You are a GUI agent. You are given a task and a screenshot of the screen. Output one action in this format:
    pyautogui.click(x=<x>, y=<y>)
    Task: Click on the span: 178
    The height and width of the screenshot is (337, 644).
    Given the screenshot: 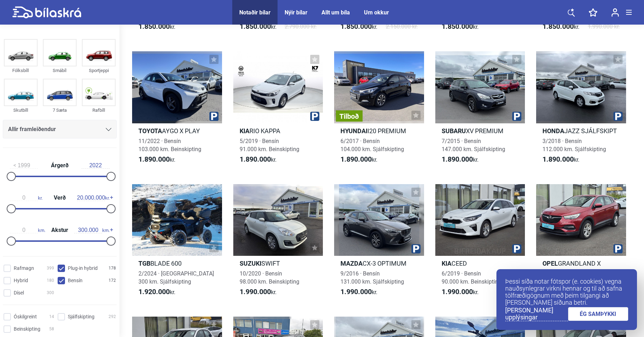 What is the action you would take?
    pyautogui.click(x=112, y=268)
    